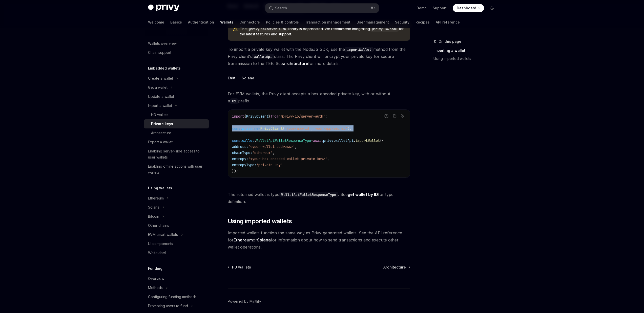 The width and height of the screenshot is (644, 313). What do you see at coordinates (177, 216) in the screenshot?
I see `button: Toggle Bitcoin section` at bounding box center [177, 216].